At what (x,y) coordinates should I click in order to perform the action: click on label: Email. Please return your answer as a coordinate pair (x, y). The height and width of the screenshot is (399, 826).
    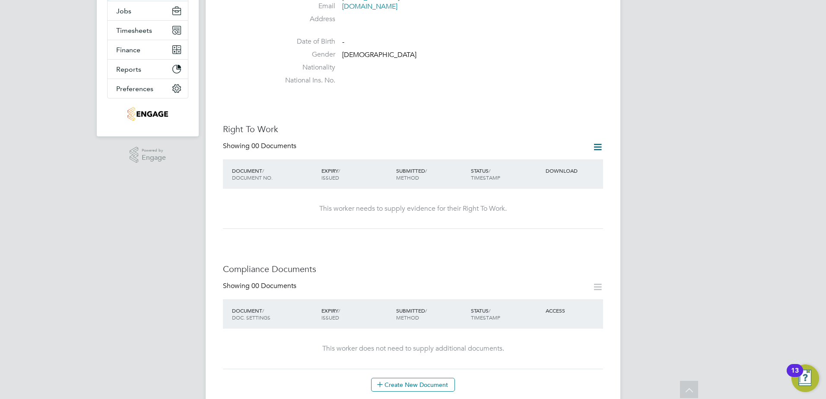
    Looking at the image, I should click on (305, 6).